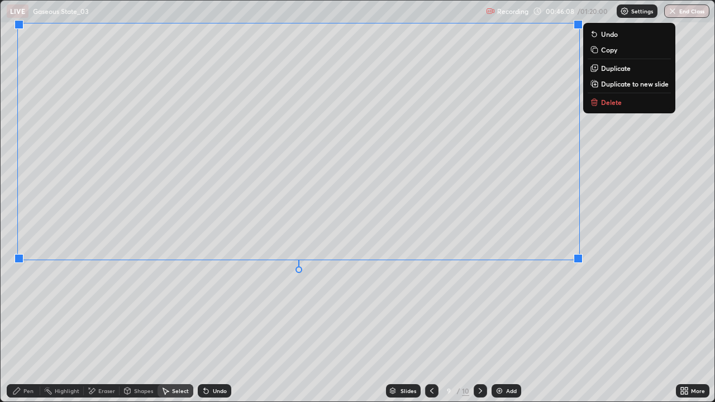  What do you see at coordinates (511, 391) in the screenshot?
I see `div: Add` at bounding box center [511, 391].